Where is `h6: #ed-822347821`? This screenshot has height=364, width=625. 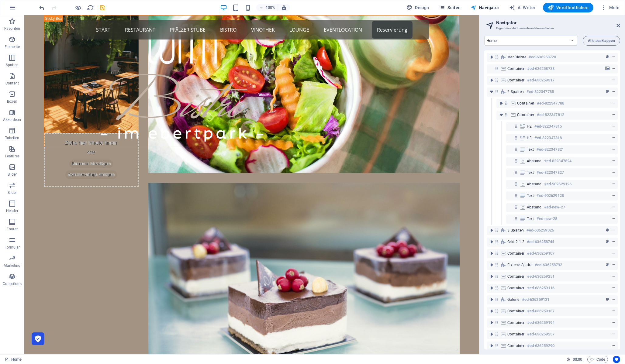
h6: #ed-822347821 is located at coordinates (550, 150).